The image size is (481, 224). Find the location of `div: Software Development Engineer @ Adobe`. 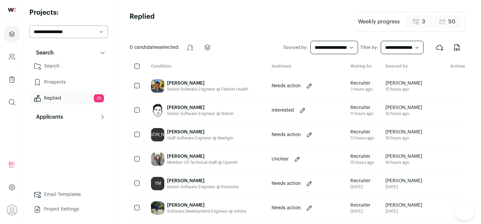

div: Software Development Engineer @ Adobe is located at coordinates (207, 211).